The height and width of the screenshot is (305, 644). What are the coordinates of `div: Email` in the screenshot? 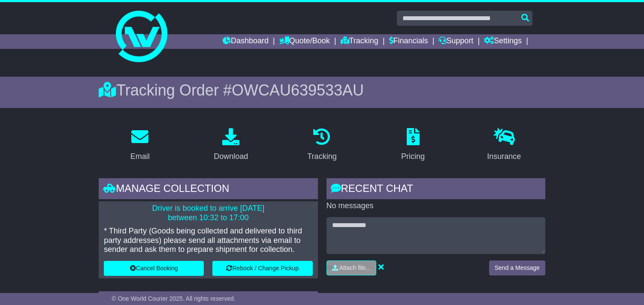 It's located at (140, 157).